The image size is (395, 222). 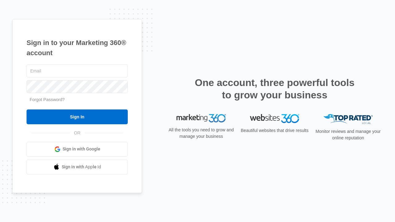 I want to click on input: Sign In, so click(x=77, y=117).